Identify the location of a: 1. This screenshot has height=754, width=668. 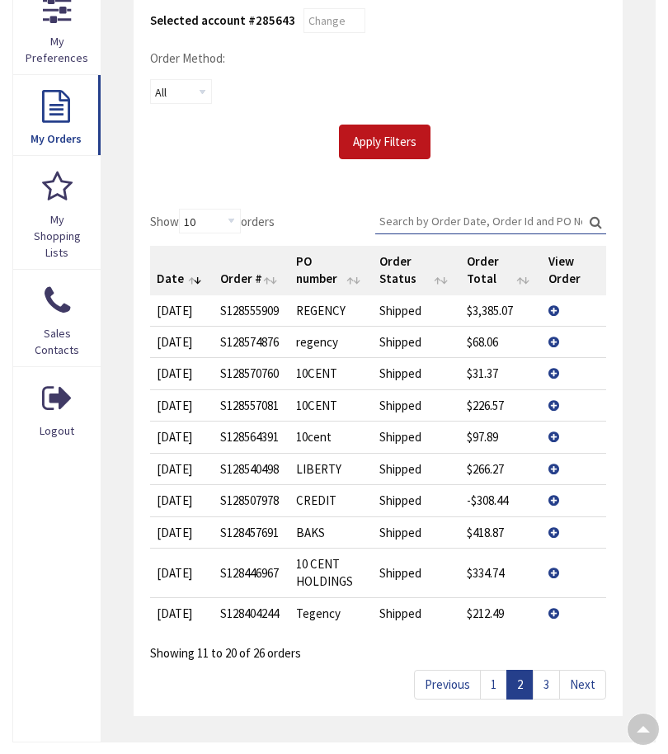
(493, 684).